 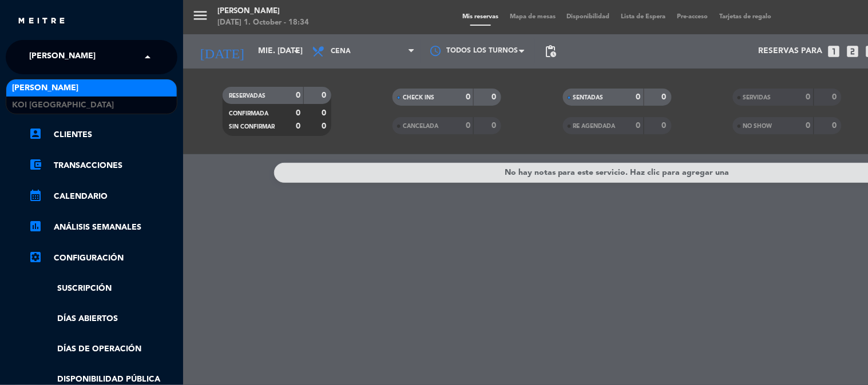 I want to click on a: assessmentANÁLISIS SEMANALES, so click(x=103, y=227).